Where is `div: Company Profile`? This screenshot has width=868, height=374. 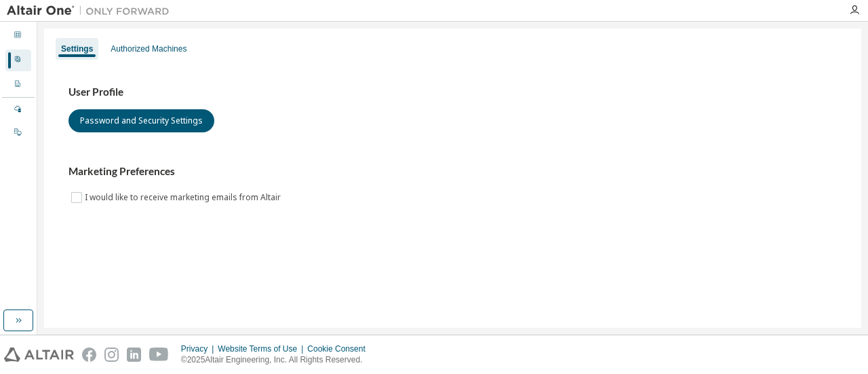
div: Company Profile is located at coordinates (18, 85).